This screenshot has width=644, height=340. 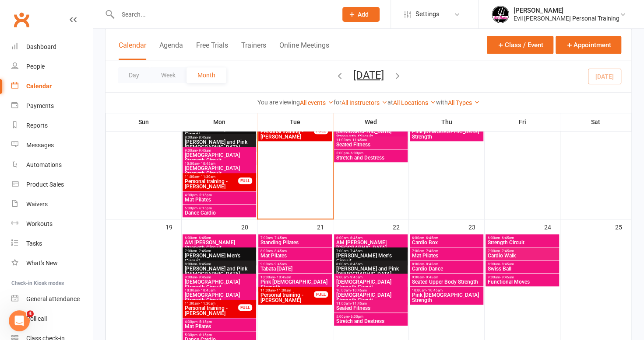 I want to click on strong: for, so click(x=338, y=102).